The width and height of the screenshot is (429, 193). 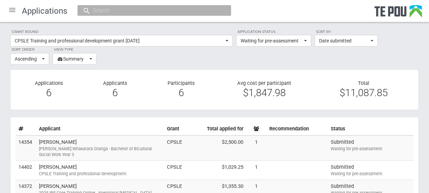 What do you see at coordinates (30, 50) in the screenshot?
I see `label: Sort order` at bounding box center [30, 50].